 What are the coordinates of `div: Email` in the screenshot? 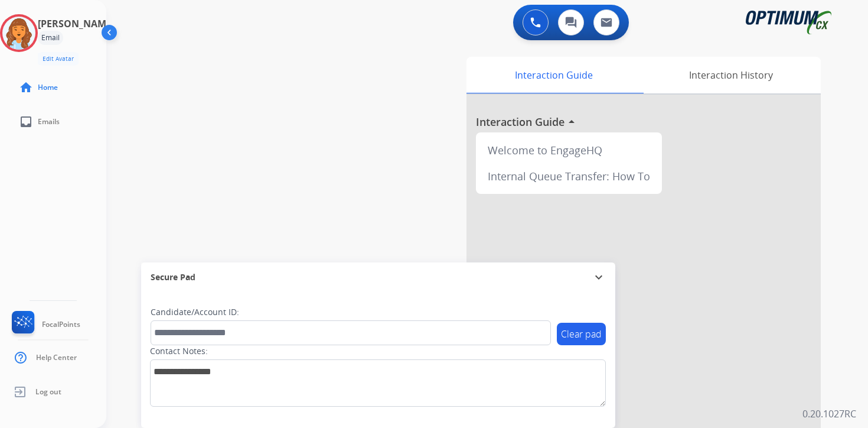 It's located at (51, 38).